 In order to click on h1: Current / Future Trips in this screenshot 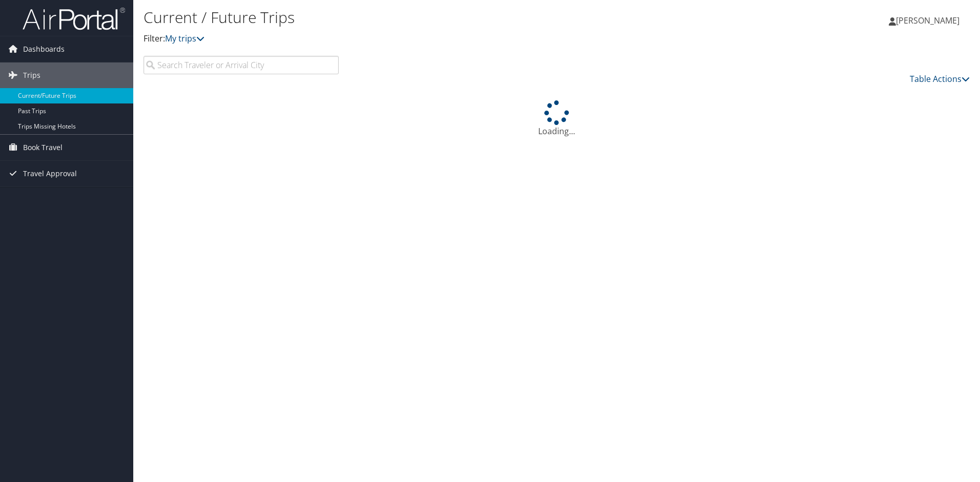, I will do `click(419, 17)`.